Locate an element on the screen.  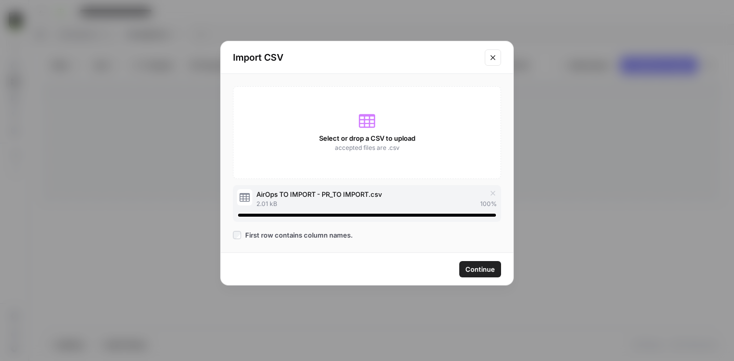
span: First row contains column names. is located at coordinates (299, 235).